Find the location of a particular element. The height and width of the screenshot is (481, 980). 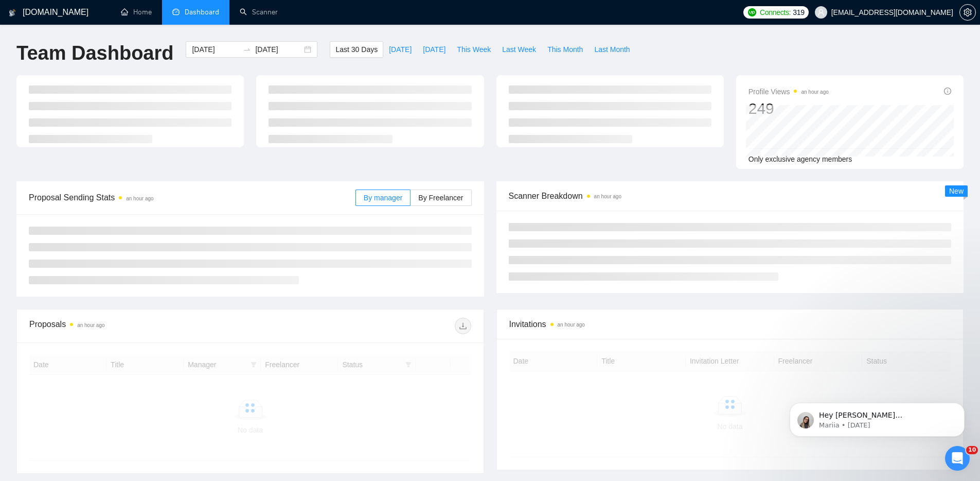

a: searchScanner is located at coordinates (259, 12).